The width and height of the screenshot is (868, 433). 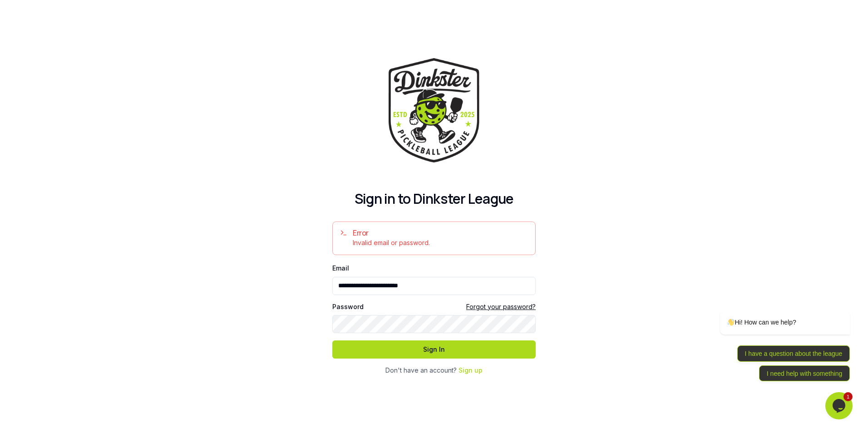 What do you see at coordinates (434, 349) in the screenshot?
I see `button: Sign In` at bounding box center [434, 349].